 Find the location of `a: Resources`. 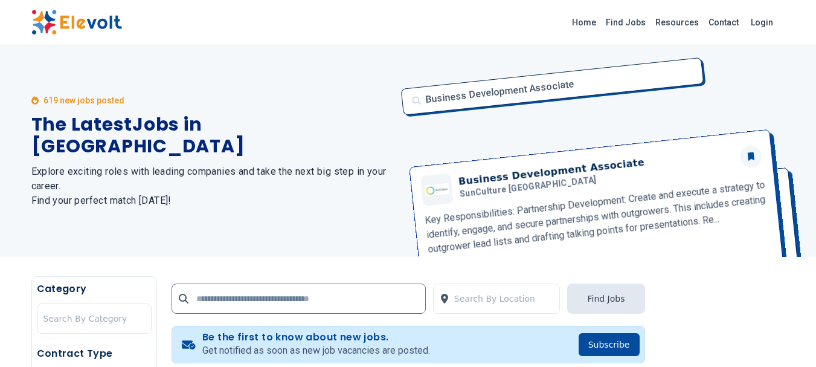

a: Resources is located at coordinates (677, 22).